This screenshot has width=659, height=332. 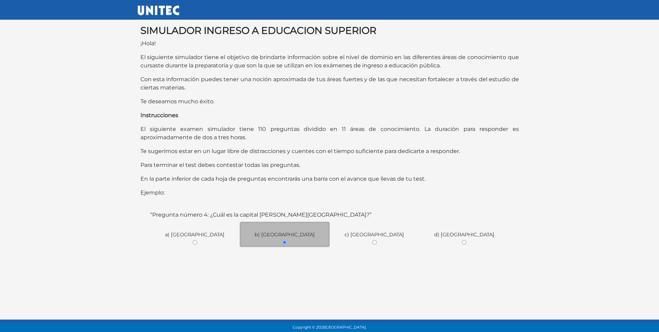 What do you see at coordinates (330, 84) in the screenshot?
I see `p: Con esta información puedes tener una noción aproximada de tus áreas fuertes y de las que necesit...` at bounding box center [330, 84].